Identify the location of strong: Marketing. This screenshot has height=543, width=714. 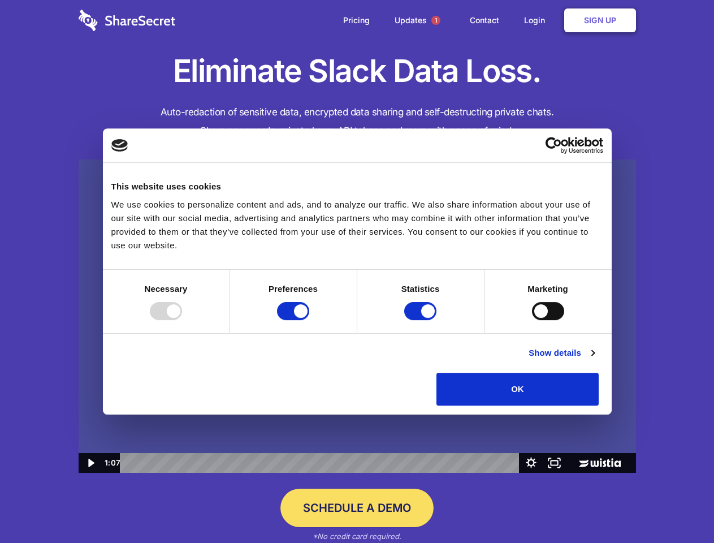
(548, 288).